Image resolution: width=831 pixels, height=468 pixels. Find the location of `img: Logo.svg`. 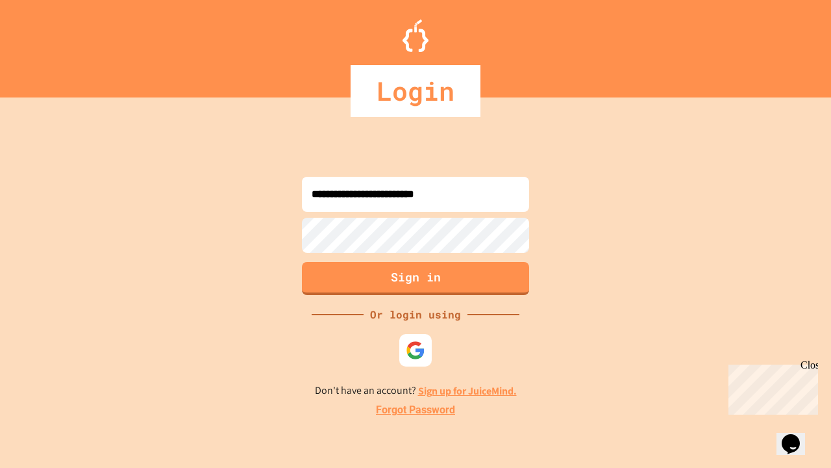

img: Logo.svg is located at coordinates (416, 36).